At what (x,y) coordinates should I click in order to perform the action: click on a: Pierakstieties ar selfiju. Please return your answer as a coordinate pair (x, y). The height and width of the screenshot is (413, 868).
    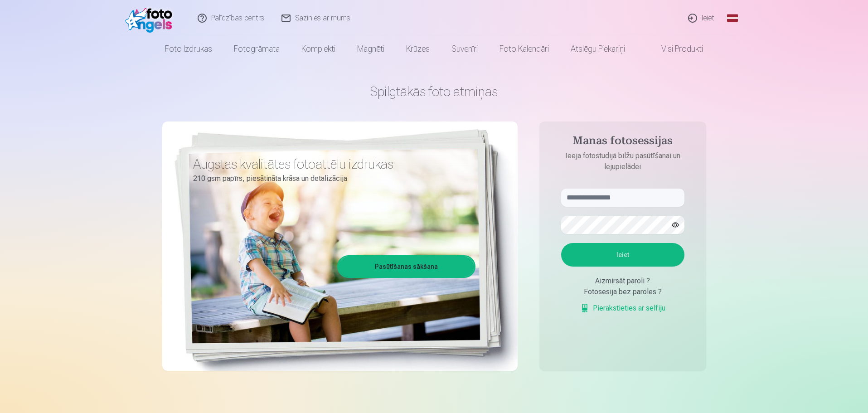
    Looking at the image, I should click on (623, 308).